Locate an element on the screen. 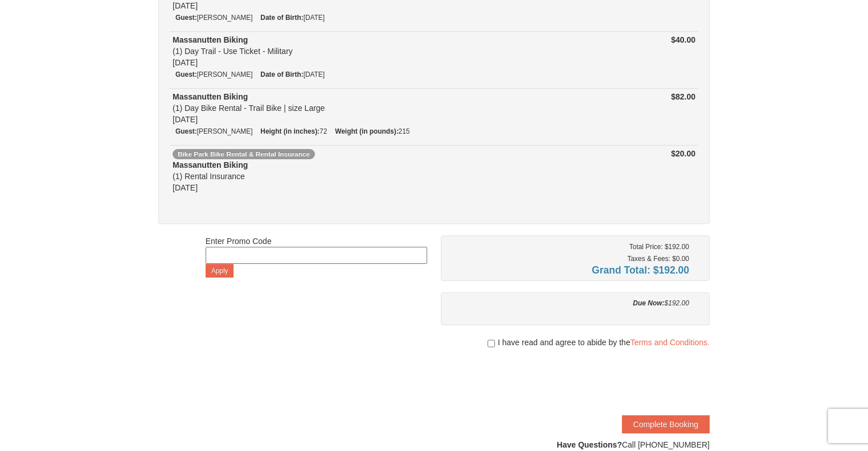 Image resolution: width=868 pixels, height=451 pixels. strong: $40.00 is located at coordinates (683, 40).